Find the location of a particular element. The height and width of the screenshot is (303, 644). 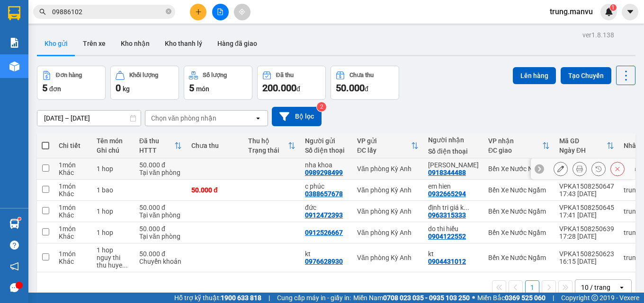

div: VPKA1508250645 is located at coordinates (587, 208).